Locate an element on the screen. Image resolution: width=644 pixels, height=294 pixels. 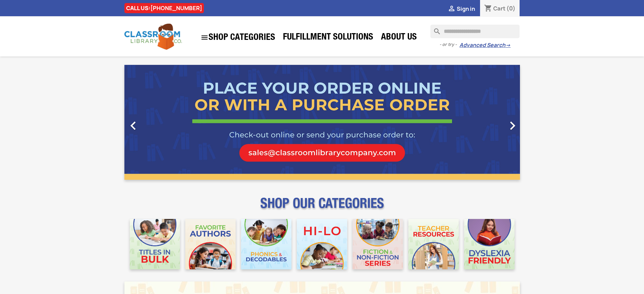
a: Fulfillment Solutions is located at coordinates (328, 38).